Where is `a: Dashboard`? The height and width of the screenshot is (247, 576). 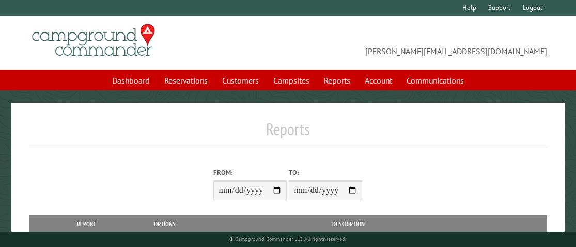
a: Dashboard is located at coordinates (131, 81).